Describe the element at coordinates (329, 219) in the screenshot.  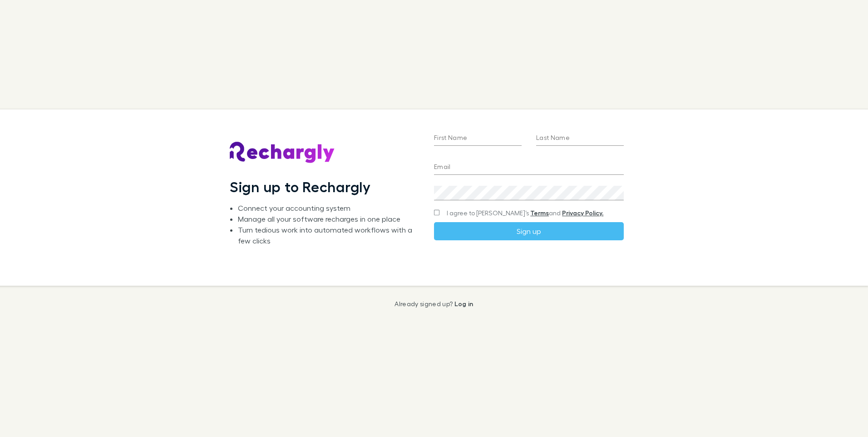
I see `li: Manage all your software recharges in one place` at that location.